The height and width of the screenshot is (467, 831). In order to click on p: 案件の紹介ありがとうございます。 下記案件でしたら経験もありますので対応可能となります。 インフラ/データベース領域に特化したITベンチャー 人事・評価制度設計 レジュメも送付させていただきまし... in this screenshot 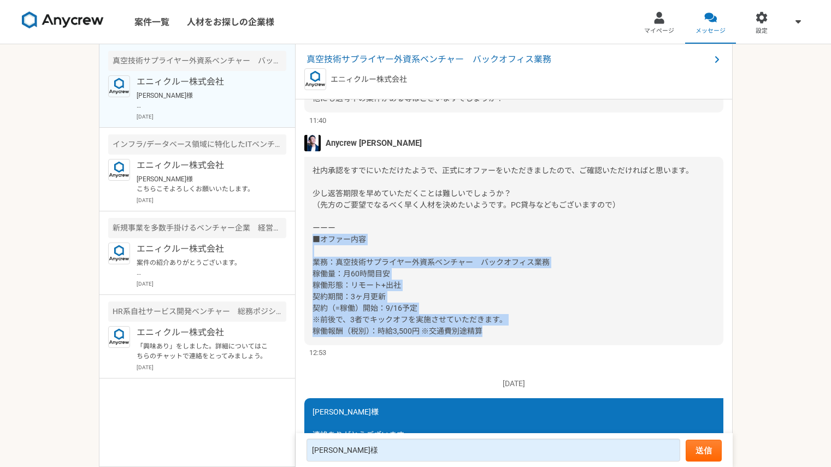, I will do `click(204, 268)`.